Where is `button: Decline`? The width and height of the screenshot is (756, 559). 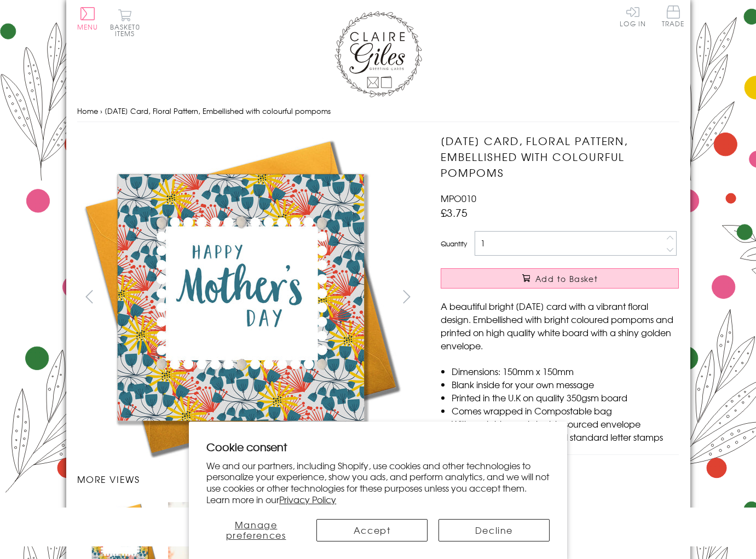 button: Decline is located at coordinates (494, 530).